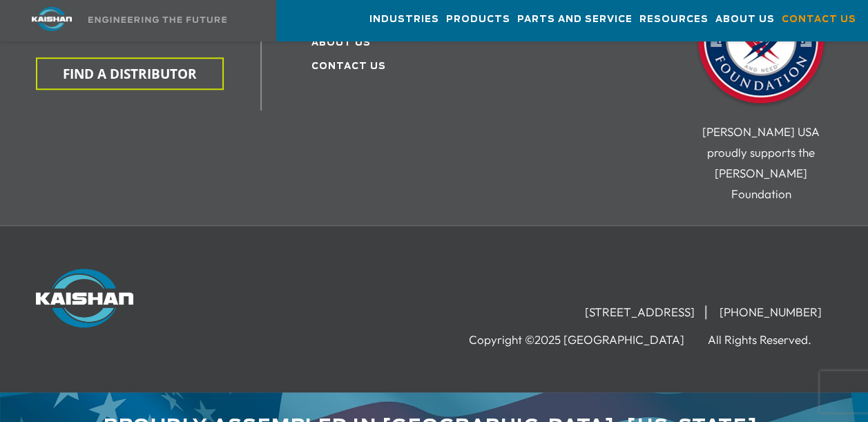 The height and width of the screenshot is (422, 868). Describe the element at coordinates (84, 297) in the screenshot. I see `img: Kaishan` at that location.